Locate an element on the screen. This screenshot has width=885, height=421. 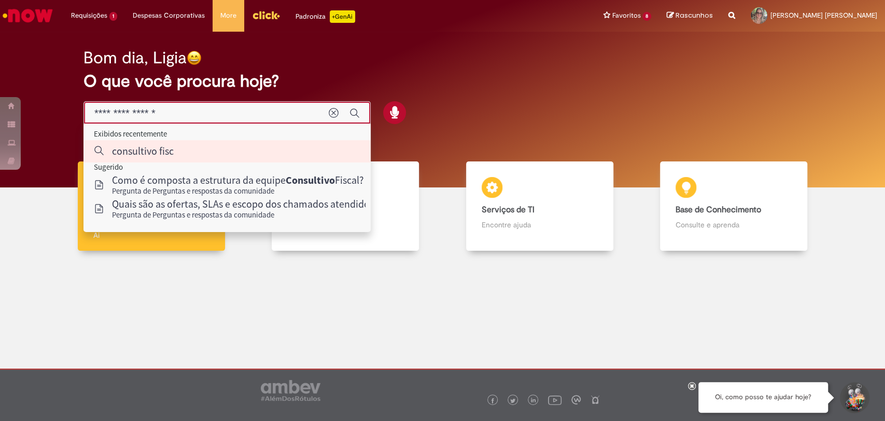
p: Consulte e aprenda is located at coordinates (734, 225).